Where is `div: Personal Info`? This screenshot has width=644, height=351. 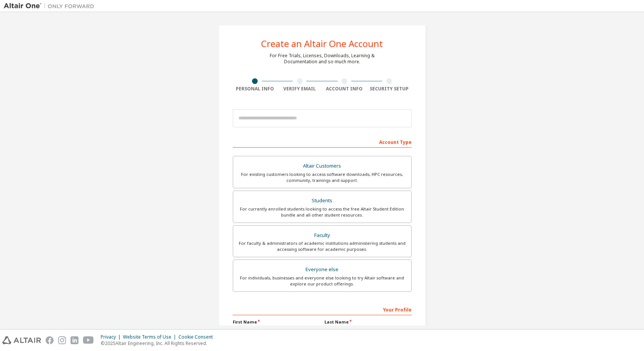
div: Personal Info is located at coordinates (255, 89).